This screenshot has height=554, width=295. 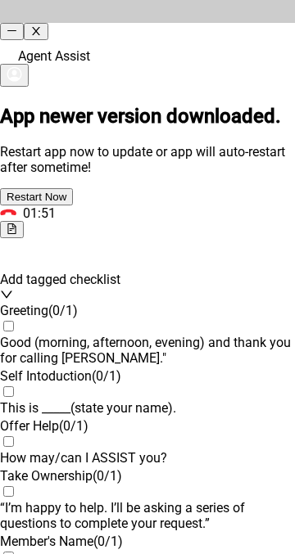 I want to click on button: close, so click(x=35, y=31).